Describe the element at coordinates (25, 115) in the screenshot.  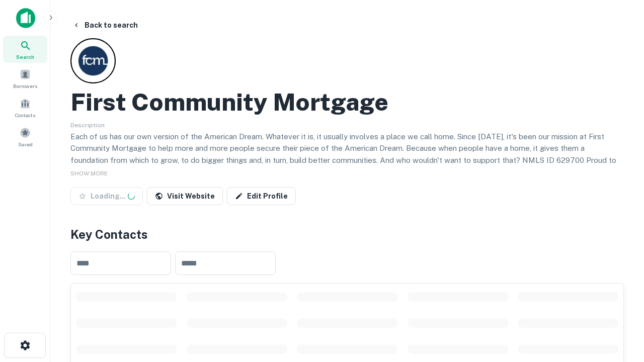
I see `span: Contacts` at that location.